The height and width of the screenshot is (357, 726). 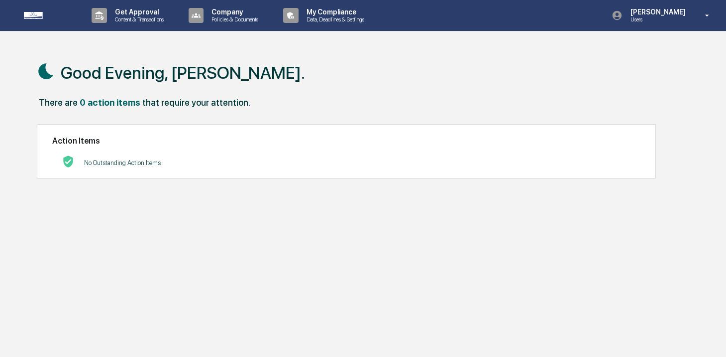 I want to click on p: Content & Transactions, so click(x=138, y=19).